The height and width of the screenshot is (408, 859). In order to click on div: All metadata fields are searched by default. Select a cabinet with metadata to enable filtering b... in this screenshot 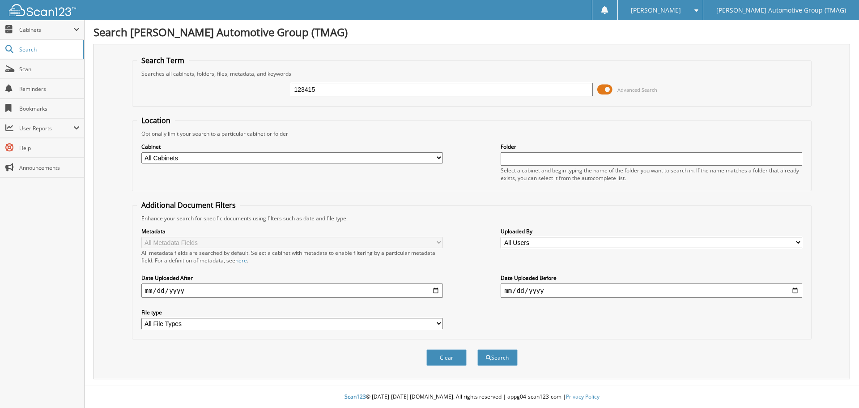, I will do `click(292, 256)`.